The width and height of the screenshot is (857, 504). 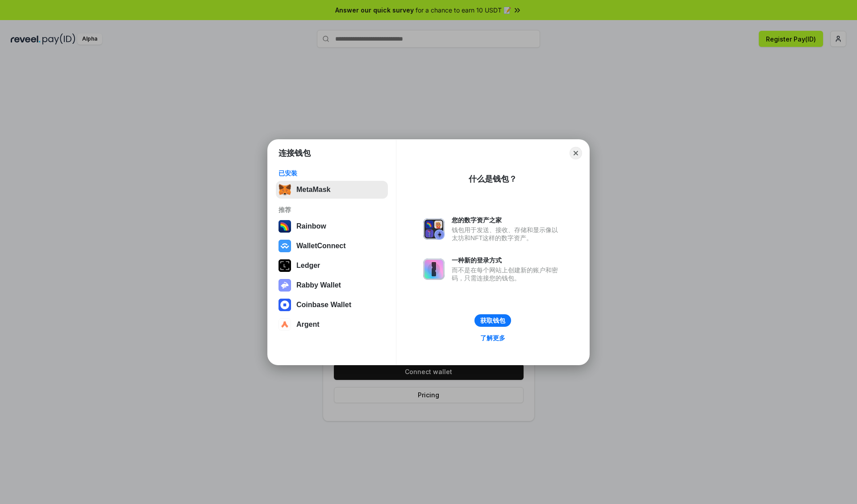 What do you see at coordinates (332, 324) in the screenshot?
I see `button: Argent` at bounding box center [332, 324].